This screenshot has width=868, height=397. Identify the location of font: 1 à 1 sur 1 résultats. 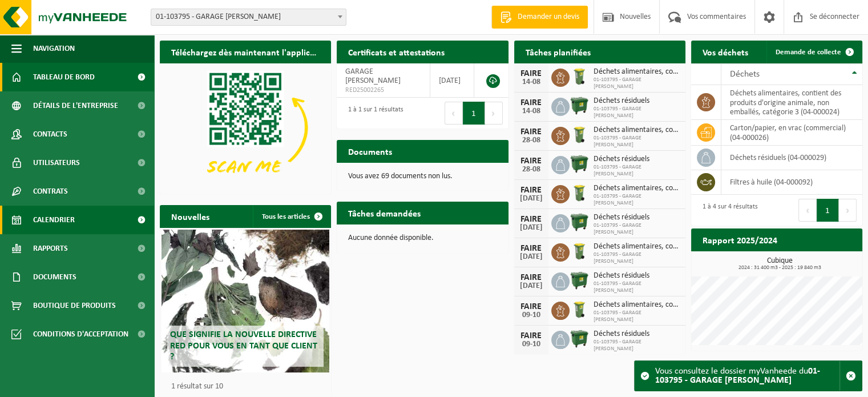
(376, 109).